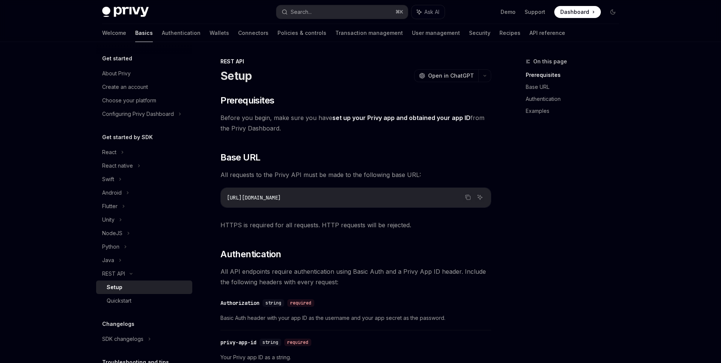 The image size is (721, 363). I want to click on a: Setup, so click(144, 288).